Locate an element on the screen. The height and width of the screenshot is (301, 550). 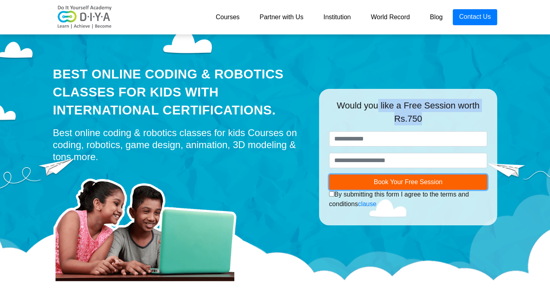
div: Best Online Coding & Robotics Classes for kids with International Certifications. is located at coordinates (180, 92).